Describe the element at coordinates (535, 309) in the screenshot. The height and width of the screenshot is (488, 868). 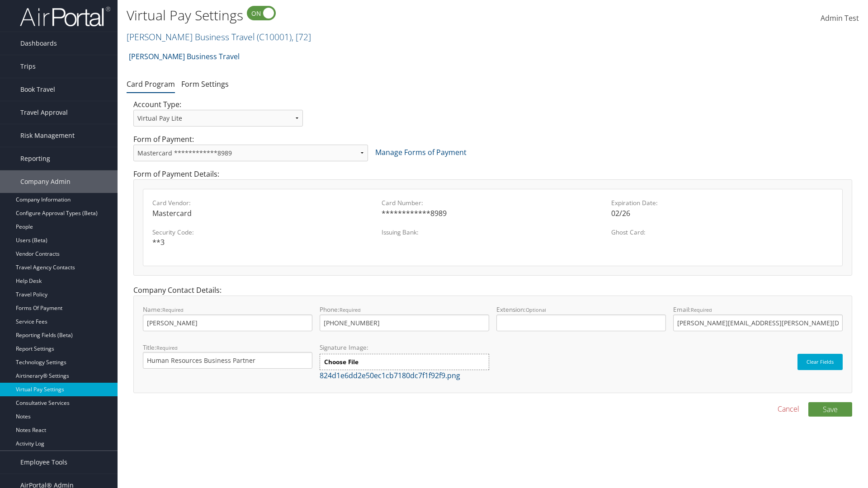
I see `small: Optional` at that location.